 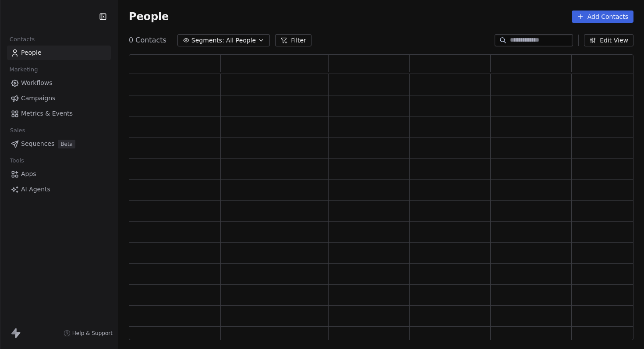 What do you see at coordinates (59, 144) in the screenshot?
I see `a: SequencesBeta` at bounding box center [59, 144].